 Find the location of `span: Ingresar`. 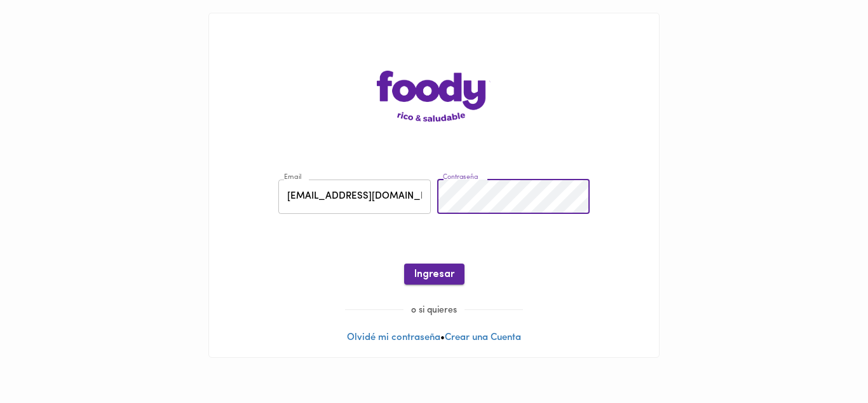

span: Ingresar is located at coordinates (434, 274).